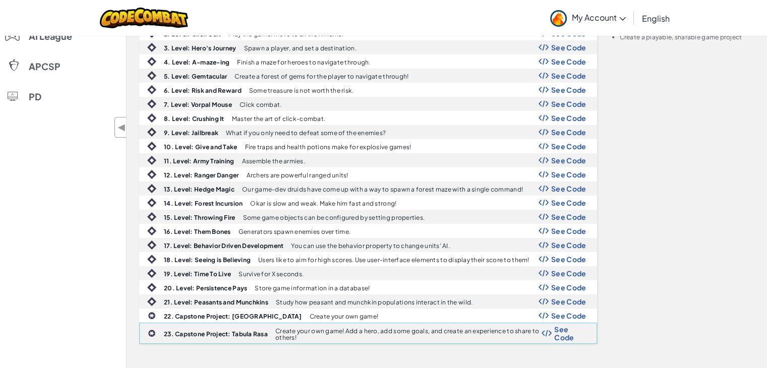 Image resolution: width=767 pixels, height=368 pixels. What do you see at coordinates (368, 76) in the screenshot?
I see `a: 5. Level: Gemtacular Create a forest of gems for the player to navigate through! Show Code Logo S...` at bounding box center [368, 76].